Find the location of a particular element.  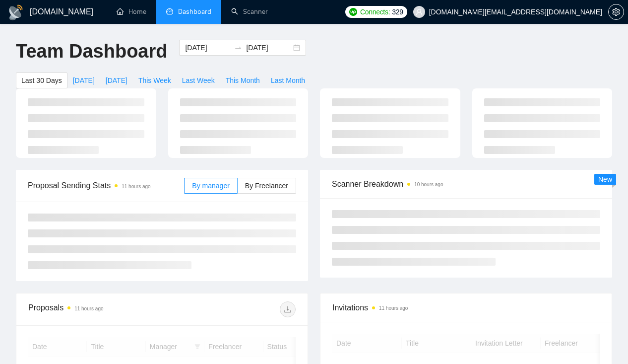

span: user is located at coordinates (420, 12).